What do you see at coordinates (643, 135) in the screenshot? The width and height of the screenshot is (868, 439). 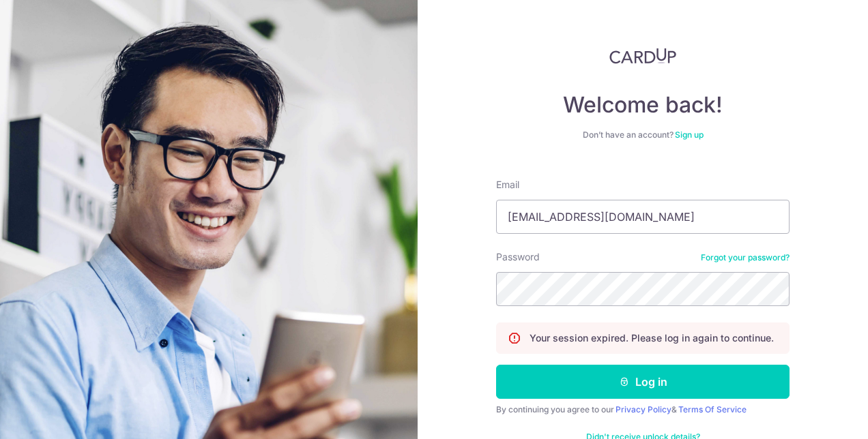 I see `div: Don’t have an account?` at bounding box center [643, 135].